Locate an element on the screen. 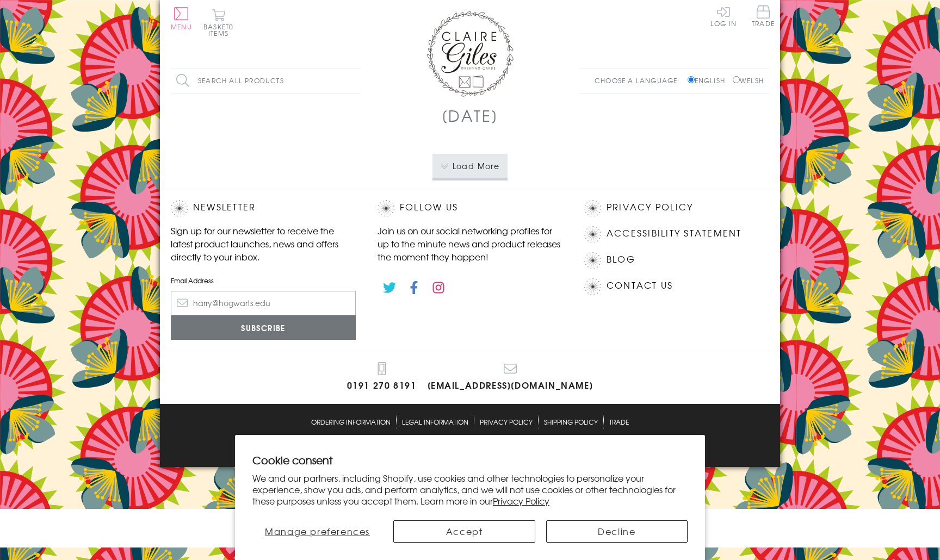  span: Trade is located at coordinates (763, 16).